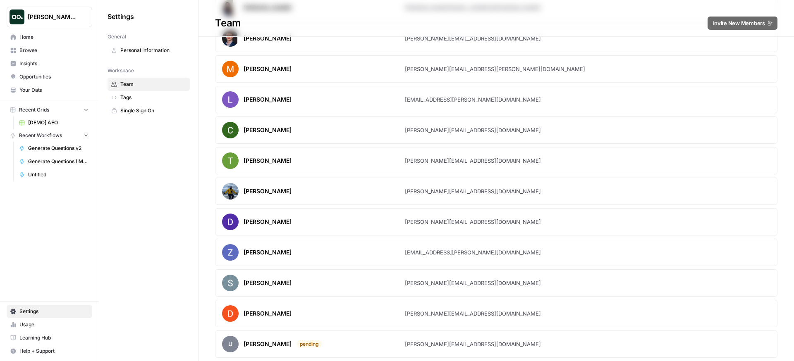  Describe the element at coordinates (49, 50) in the screenshot. I see `a: Browse` at that location.